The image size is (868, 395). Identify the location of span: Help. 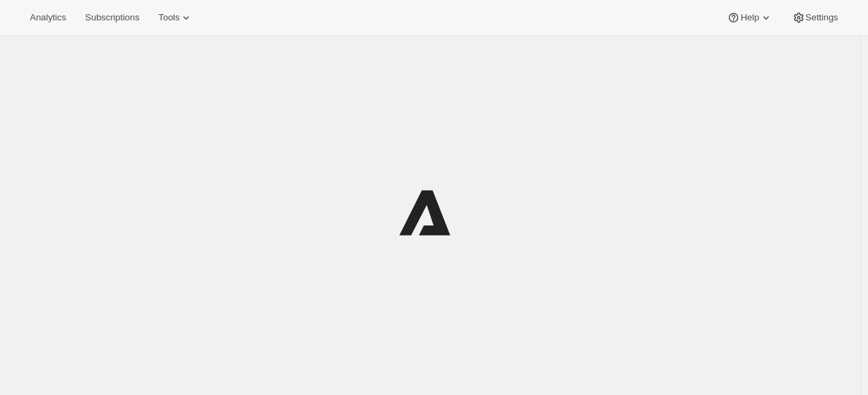
(750, 18).